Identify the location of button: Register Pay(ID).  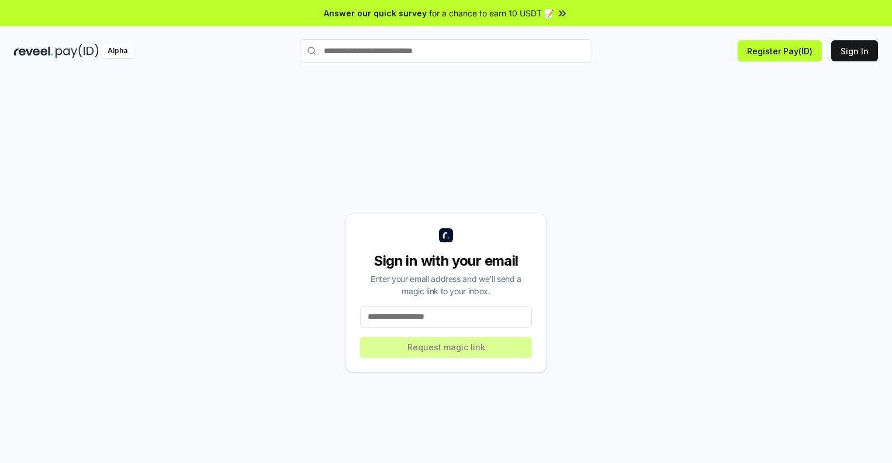
(780, 51).